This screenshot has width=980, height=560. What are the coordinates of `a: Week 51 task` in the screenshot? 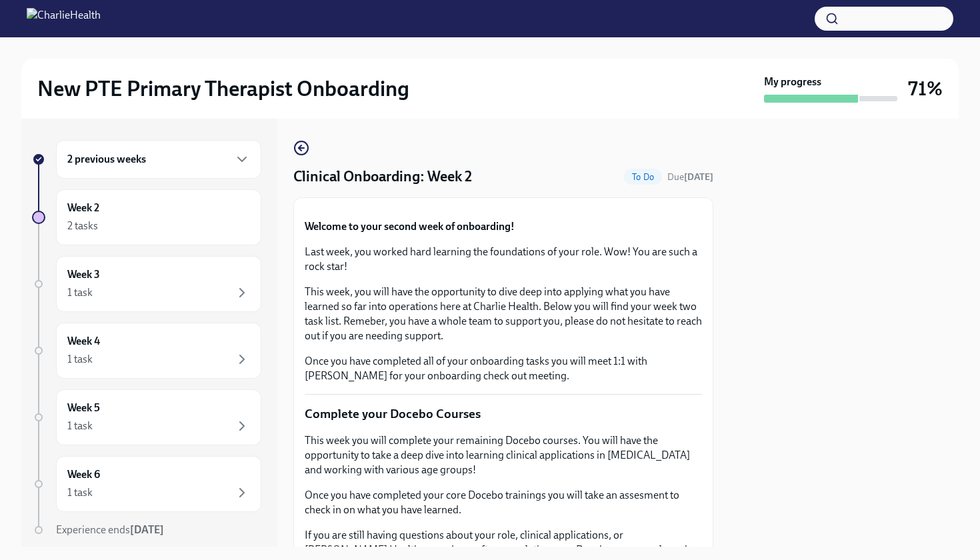 It's located at (146, 417).